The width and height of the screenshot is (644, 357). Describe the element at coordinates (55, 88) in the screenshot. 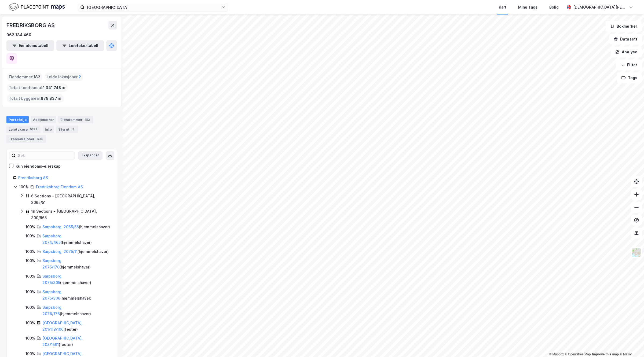

I see `span: 1 341 748 ㎡` at that location.